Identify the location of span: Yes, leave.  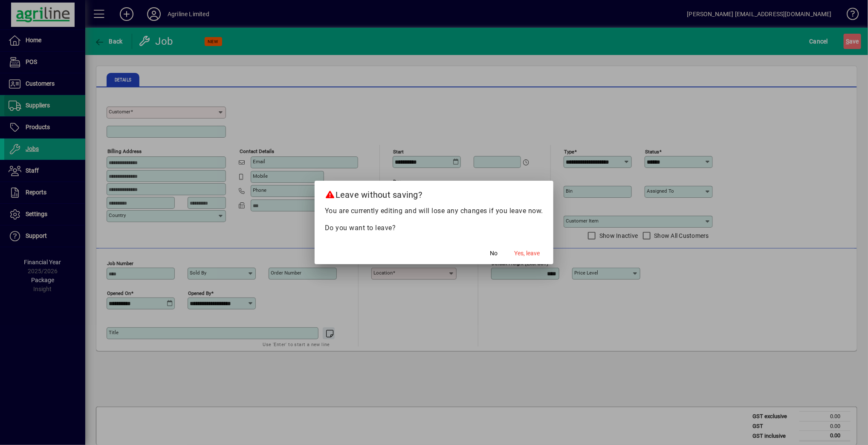
(527, 253).